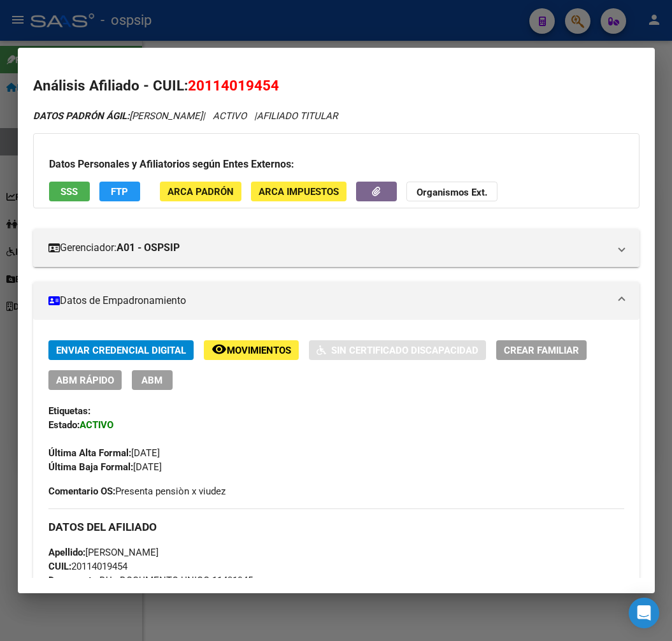 The image size is (672, 641). I want to click on strong: ACTIVO, so click(96, 425).